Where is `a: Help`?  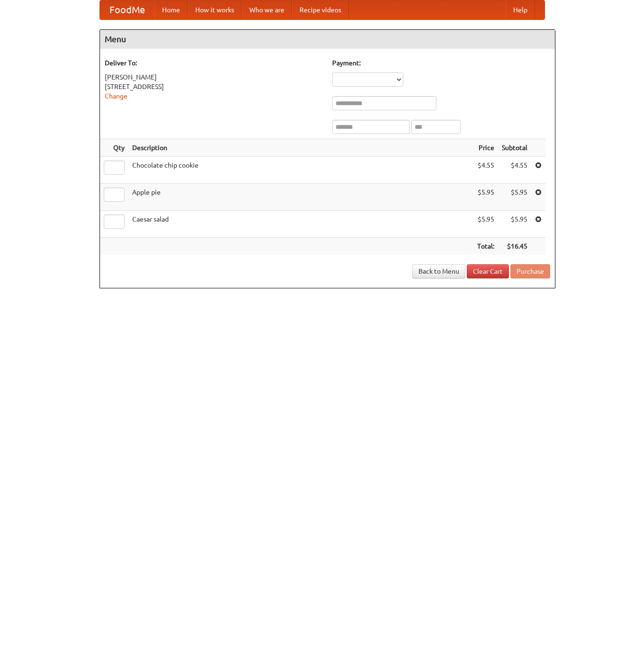
a: Help is located at coordinates (520, 10).